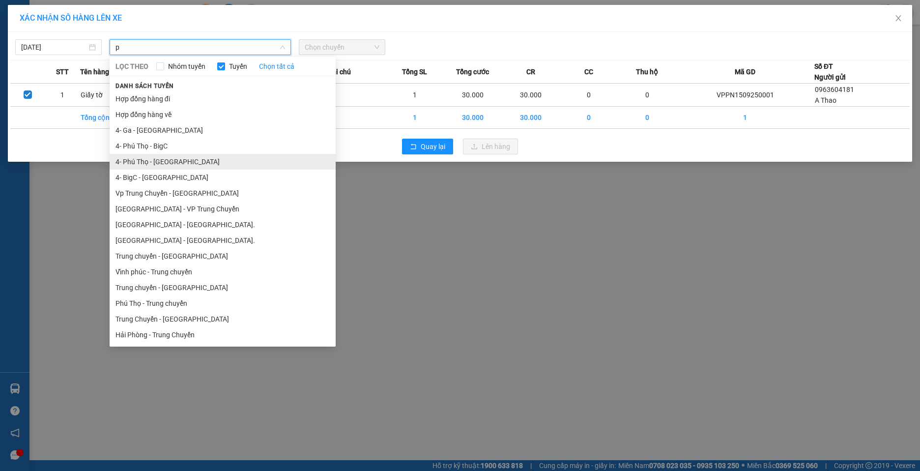 The width and height of the screenshot is (920, 471). I want to click on span: Ghi chú, so click(339, 72).